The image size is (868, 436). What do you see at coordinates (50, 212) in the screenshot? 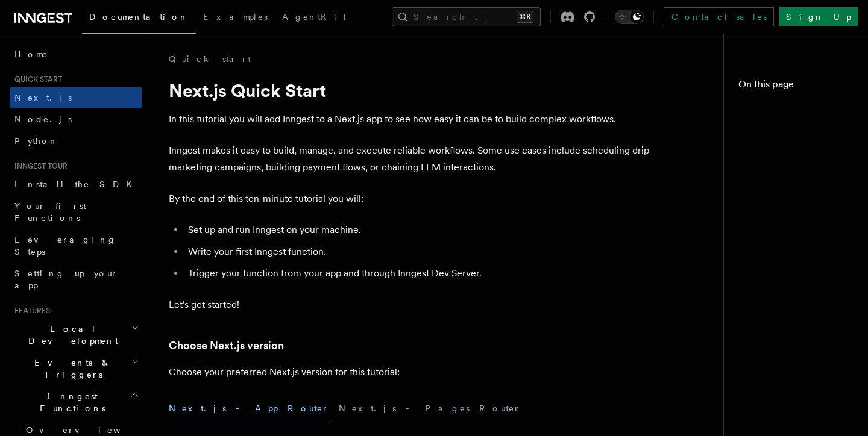
I see `span: Your first Functions` at bounding box center [50, 212].